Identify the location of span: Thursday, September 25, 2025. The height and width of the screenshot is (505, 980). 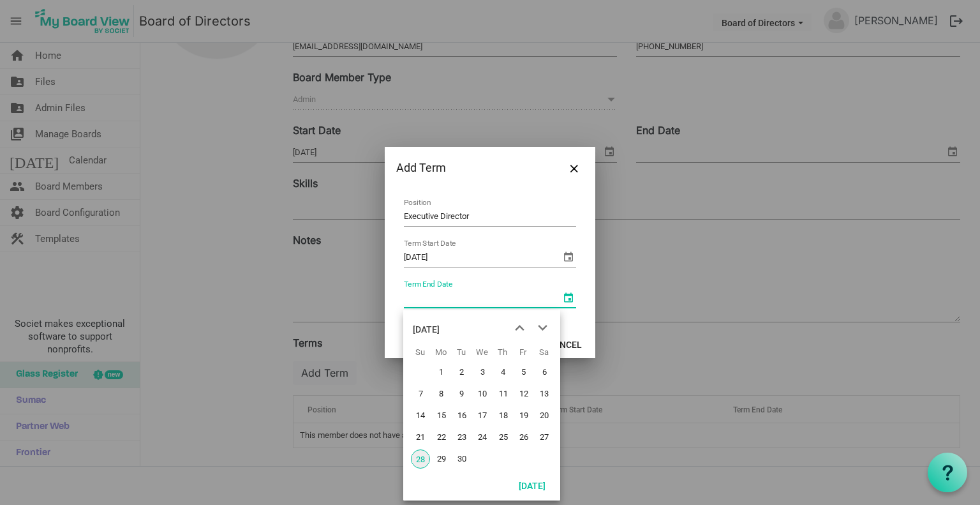
(503, 437).